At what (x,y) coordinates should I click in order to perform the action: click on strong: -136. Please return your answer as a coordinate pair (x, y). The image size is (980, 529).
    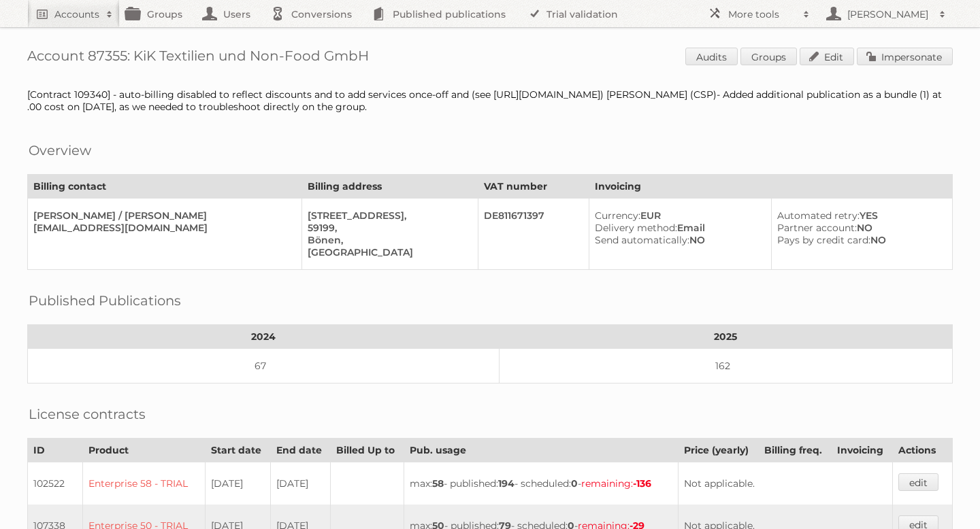
    Looking at the image, I should click on (641, 484).